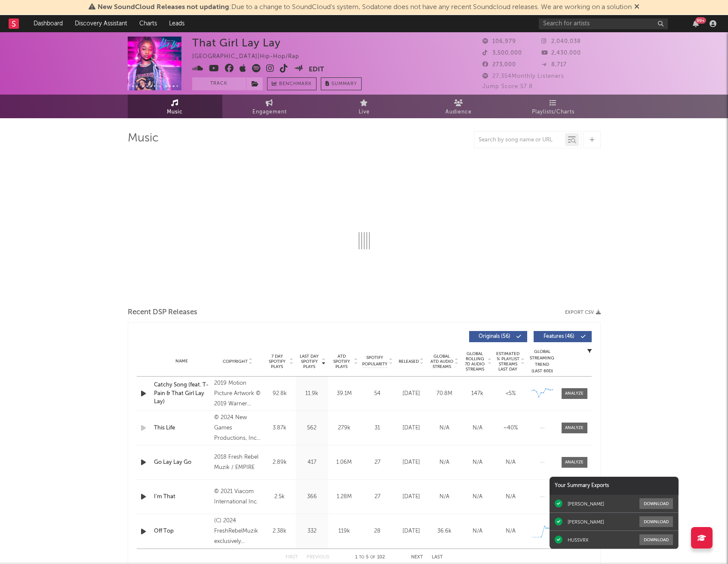  Describe the element at coordinates (561, 53) in the screenshot. I see `span: 2,430,000` at that location.